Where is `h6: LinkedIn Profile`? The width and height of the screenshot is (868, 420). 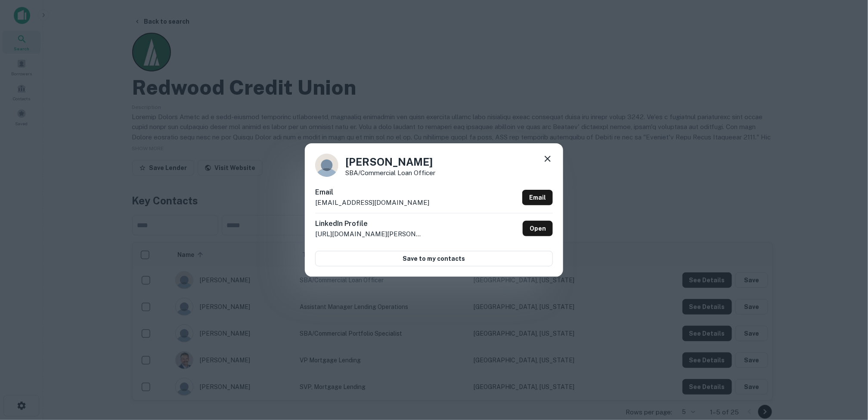
h6: LinkedIn Profile is located at coordinates (369, 224).